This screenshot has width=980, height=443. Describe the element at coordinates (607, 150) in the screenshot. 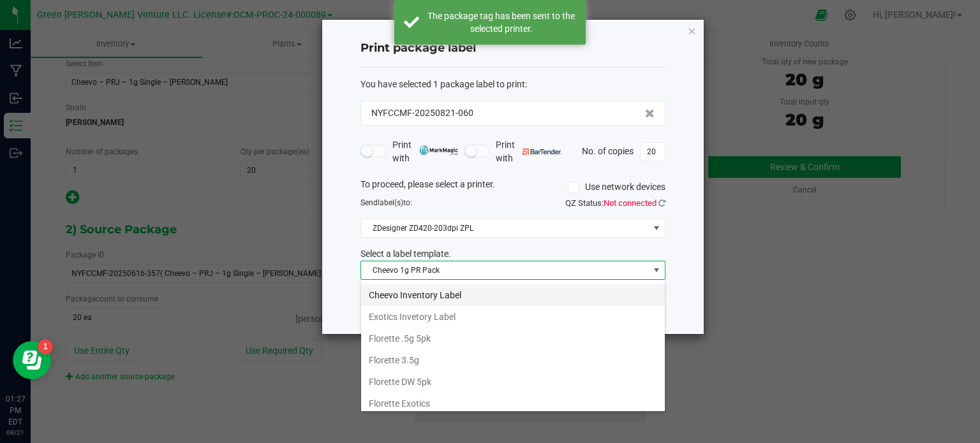

I see `span: No. of copies` at that location.